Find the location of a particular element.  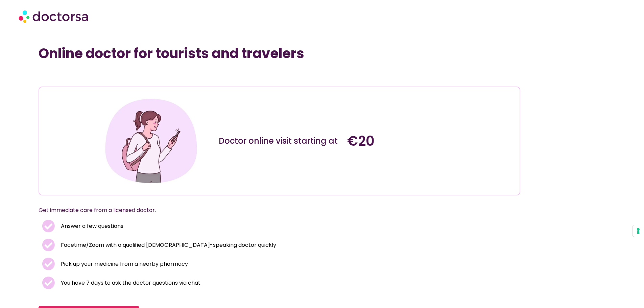

button: Your consent preferences for tracking technologies is located at coordinates (638, 231).